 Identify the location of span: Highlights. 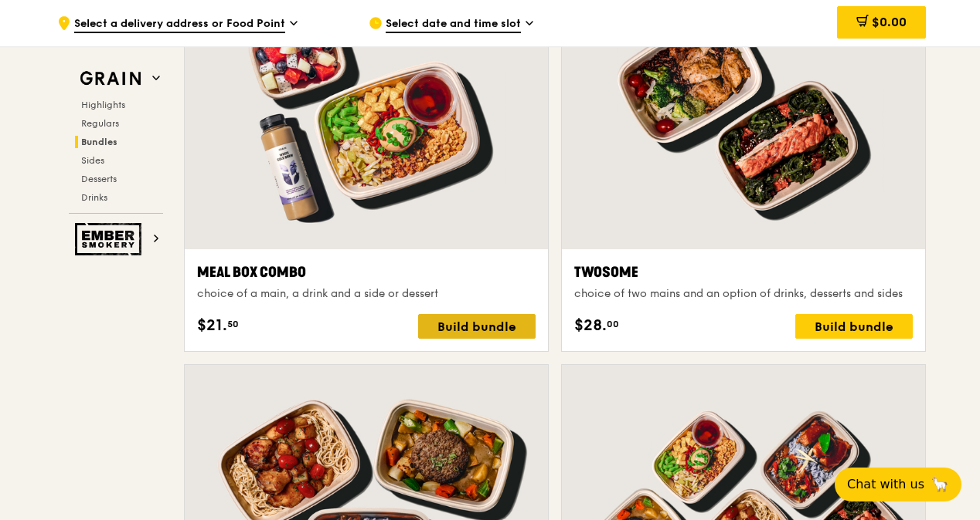
(103, 105).